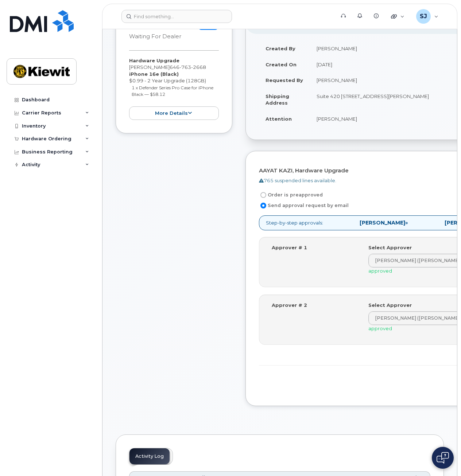 This screenshot has height=476, width=461. Describe the element at coordinates (427, 16) in the screenshot. I see `div: Sedrick Jennings` at that location.